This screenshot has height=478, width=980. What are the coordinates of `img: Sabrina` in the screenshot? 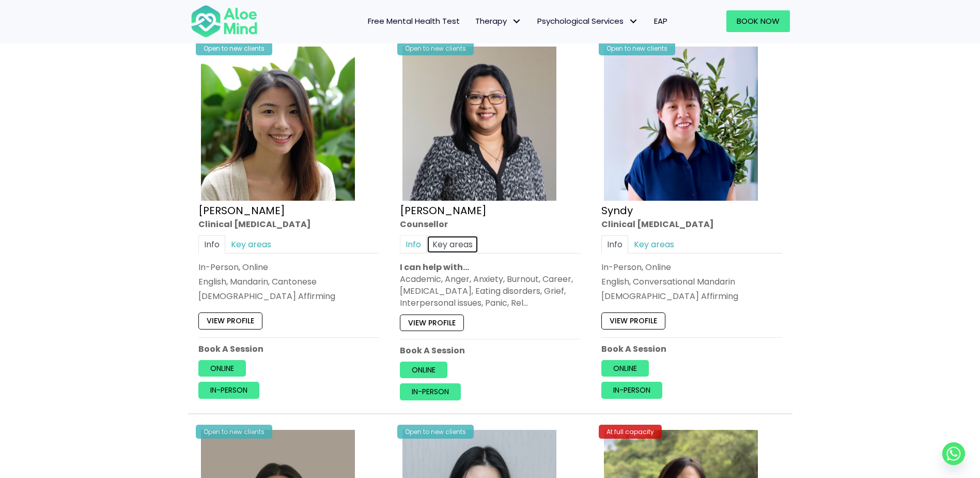 It's located at (480, 123).